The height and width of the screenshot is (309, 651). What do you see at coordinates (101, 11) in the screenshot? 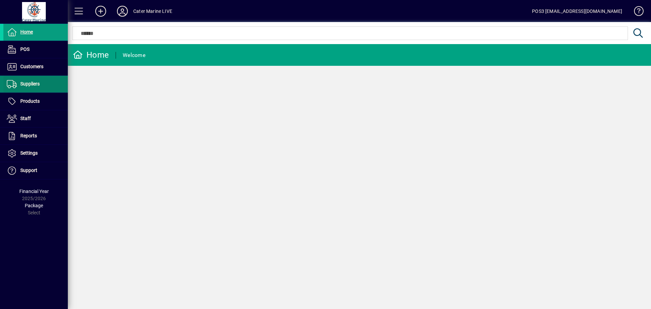
I see `button: Add` at bounding box center [101, 11].